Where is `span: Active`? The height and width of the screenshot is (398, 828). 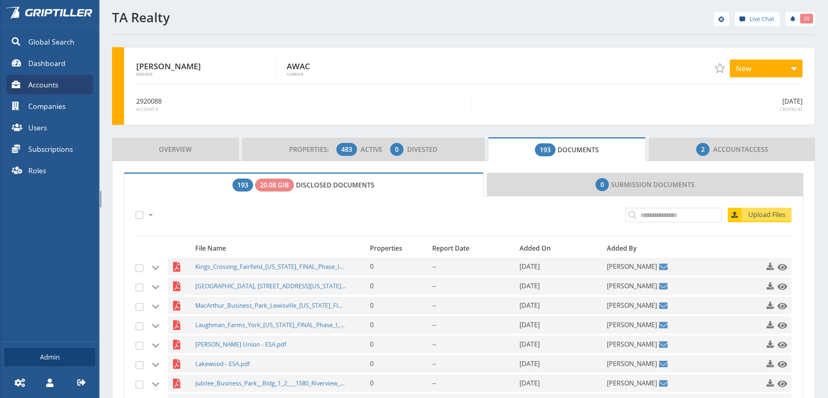 span: Active is located at coordinates (374, 149).